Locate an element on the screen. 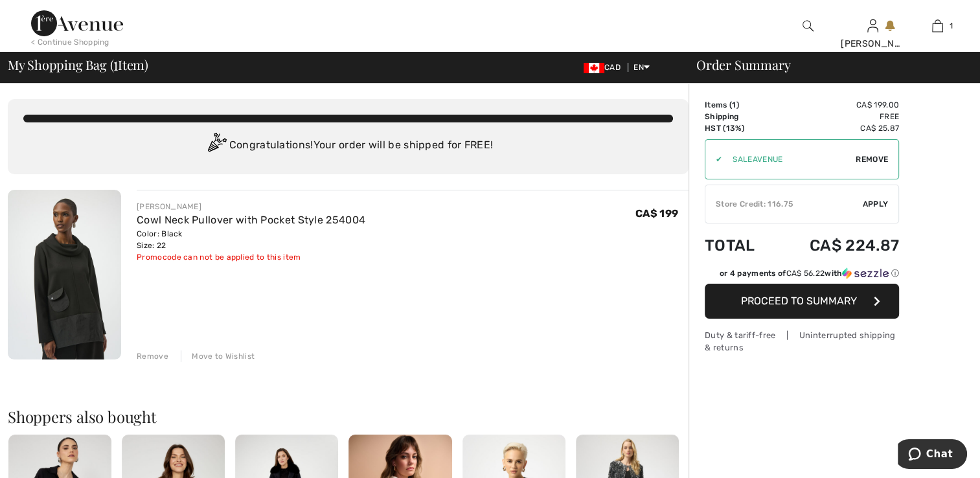  span: Chat is located at coordinates (42, 15).